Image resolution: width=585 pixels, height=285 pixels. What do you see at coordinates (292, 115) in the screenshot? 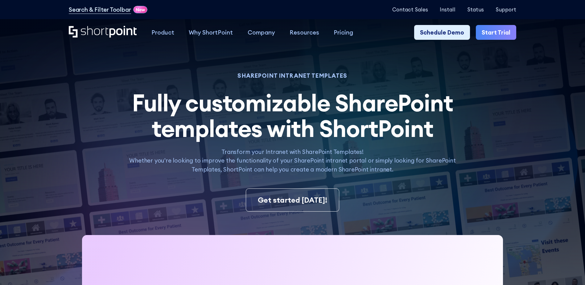
I see `span: Fully customizable SharePoint templates with ShortPoint` at bounding box center [292, 115].